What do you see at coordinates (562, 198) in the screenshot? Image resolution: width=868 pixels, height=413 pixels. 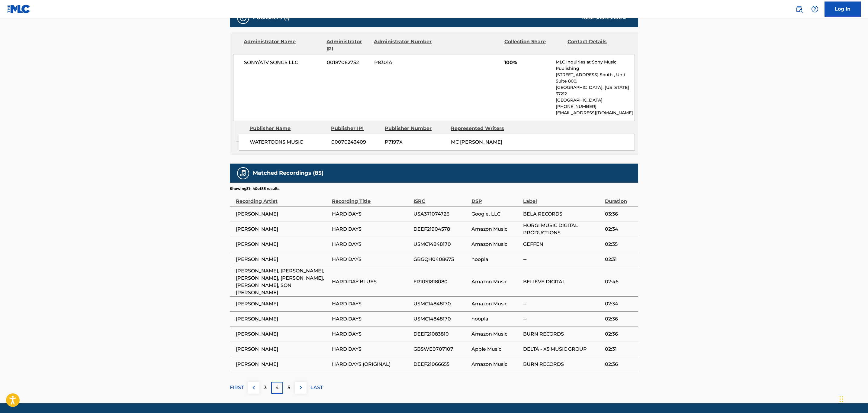 I see `div: Label` at bounding box center [562, 198].